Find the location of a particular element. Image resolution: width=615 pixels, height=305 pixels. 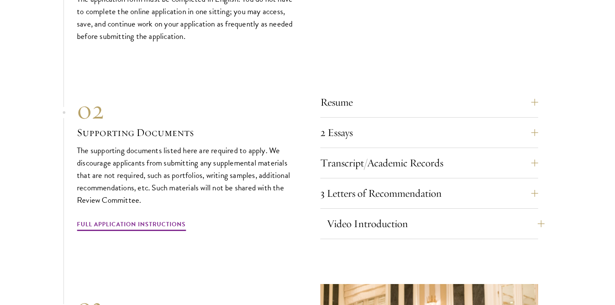

button: Resume is located at coordinates (429, 102).